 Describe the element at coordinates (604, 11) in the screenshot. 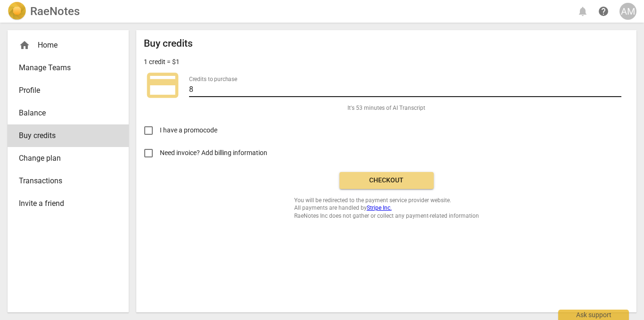

I see `a: Help` at that location.